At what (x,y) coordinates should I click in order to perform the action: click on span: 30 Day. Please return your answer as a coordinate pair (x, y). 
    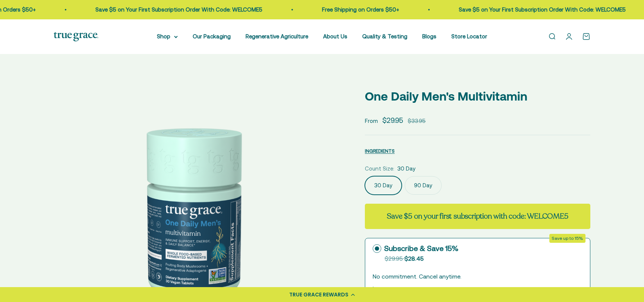
    Looking at the image, I should click on (406, 169).